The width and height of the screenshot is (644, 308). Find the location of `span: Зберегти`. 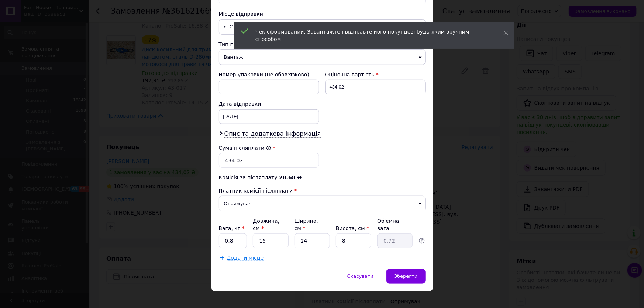

span: Зберегти is located at coordinates (405, 276).